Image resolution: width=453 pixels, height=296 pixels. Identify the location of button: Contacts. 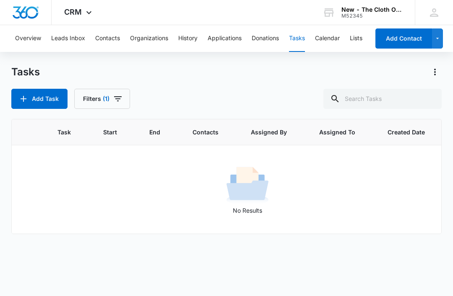
(107, 39).